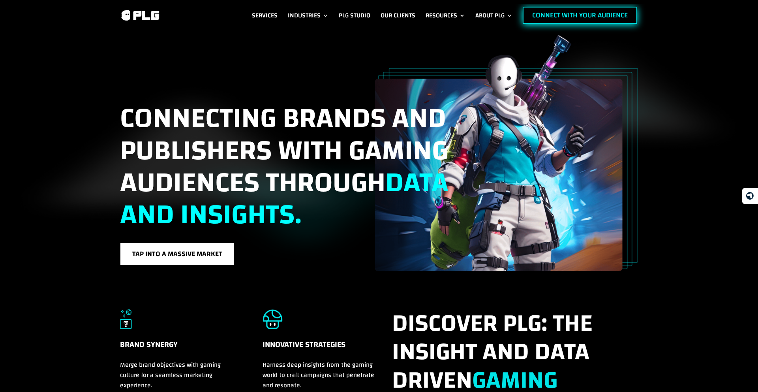 This screenshot has width=758, height=392. What do you see at coordinates (177, 349) in the screenshot?
I see `h5: Brand Synergy` at bounding box center [177, 349].